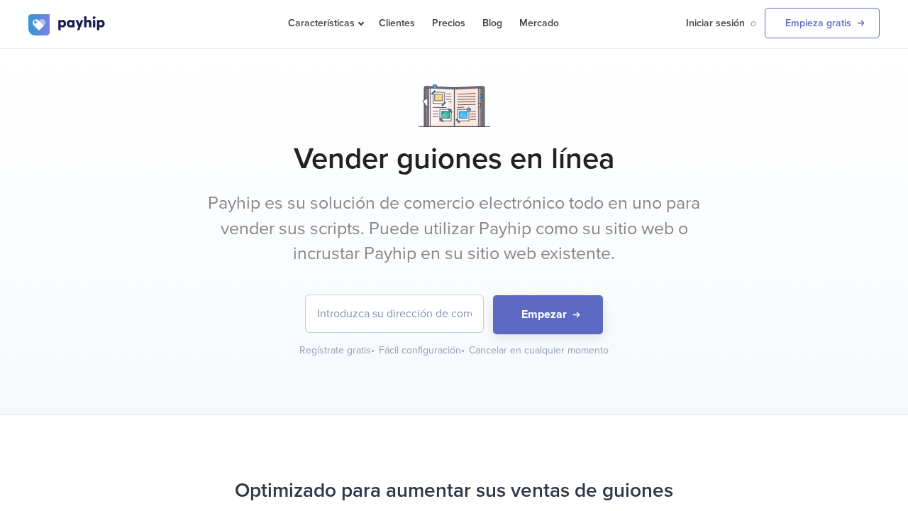 This screenshot has height=511, width=908. Describe the element at coordinates (338, 350) in the screenshot. I see `div: Regístrate gratis` at that location.